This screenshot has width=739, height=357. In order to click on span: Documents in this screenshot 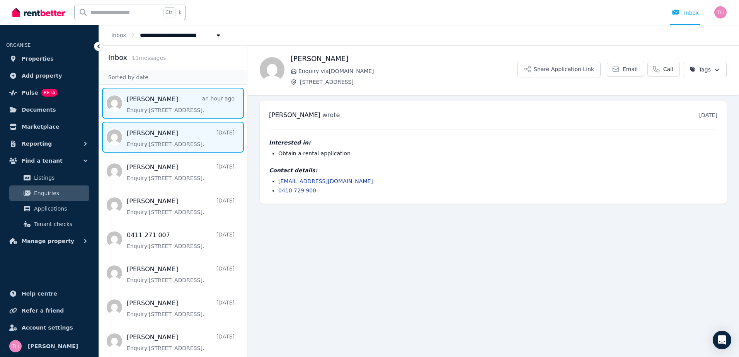, I will do `click(39, 110)`.